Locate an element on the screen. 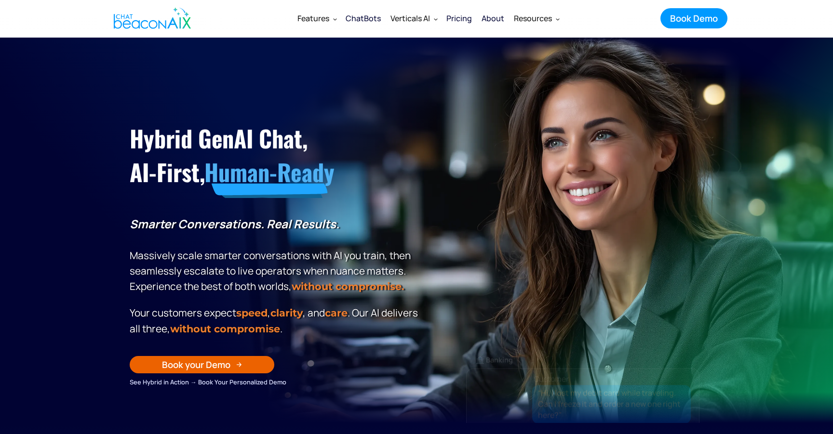  div: See Hybrid in Action → Book Your Personalized Demo is located at coordinates (275, 382).